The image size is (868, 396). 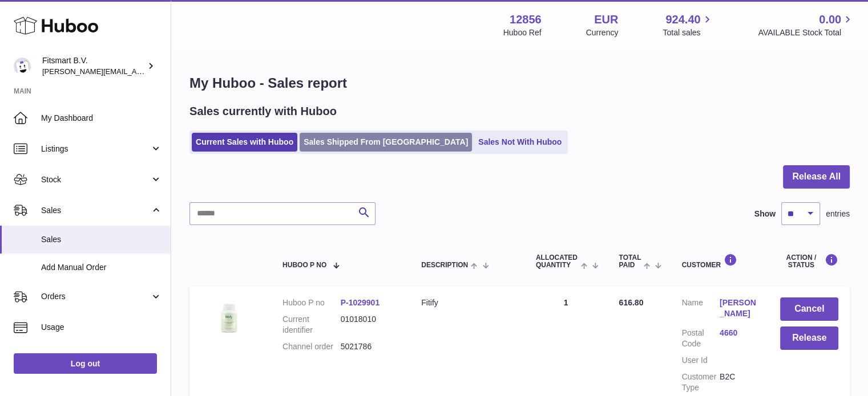 What do you see at coordinates (816, 176) in the screenshot?
I see `button: Release All` at bounding box center [816, 176].